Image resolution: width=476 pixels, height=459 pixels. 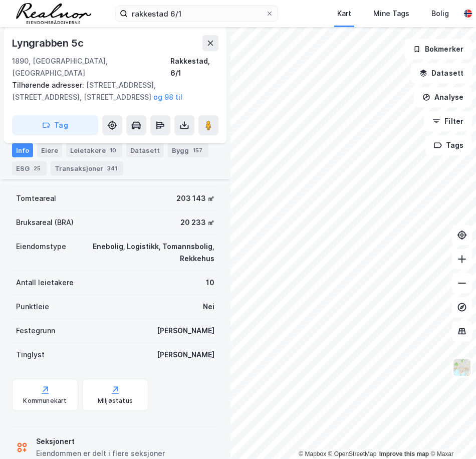 I want to click on img: realnor-logo.934646d98de889bb5806.png, so click(x=54, y=14).